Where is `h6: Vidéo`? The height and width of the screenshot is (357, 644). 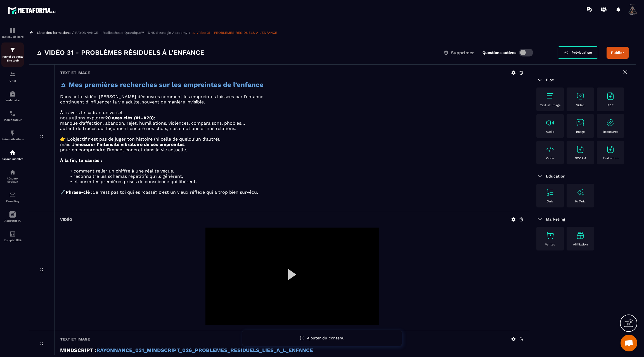
h6: Vidéo is located at coordinates (66, 219).